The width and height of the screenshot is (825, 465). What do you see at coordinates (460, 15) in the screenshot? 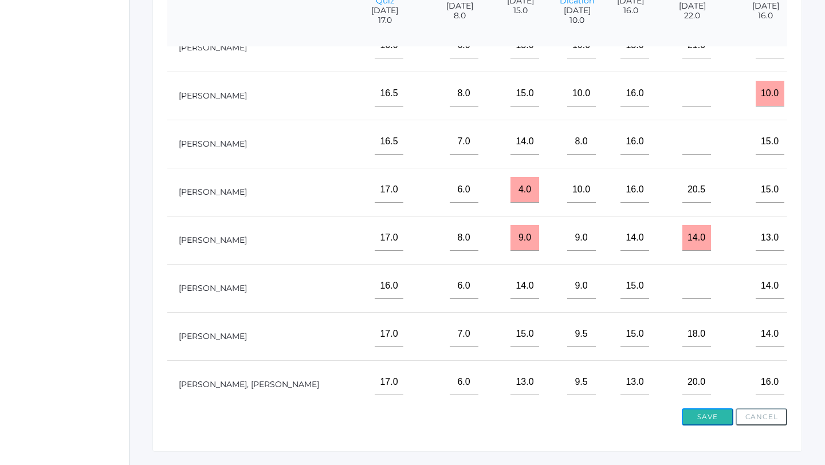
I see `span: 8.0` at bounding box center [460, 15].